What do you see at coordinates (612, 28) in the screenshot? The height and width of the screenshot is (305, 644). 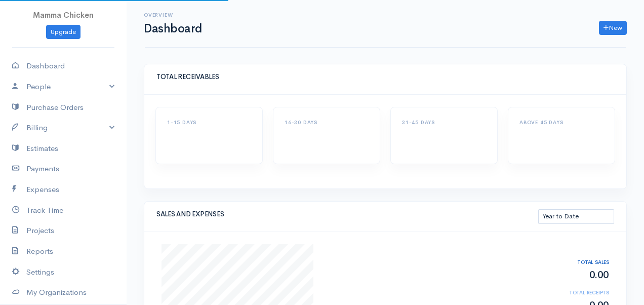 I see `a: New` at bounding box center [612, 28].